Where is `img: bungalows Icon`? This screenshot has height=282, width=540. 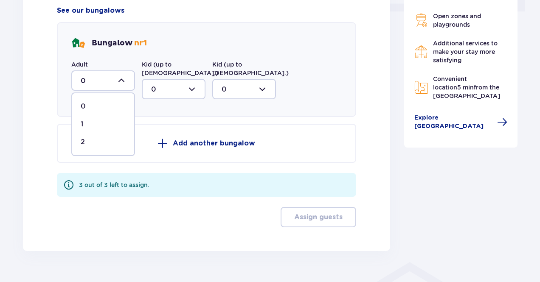
img: bungalows Icon is located at coordinates (78, 43).